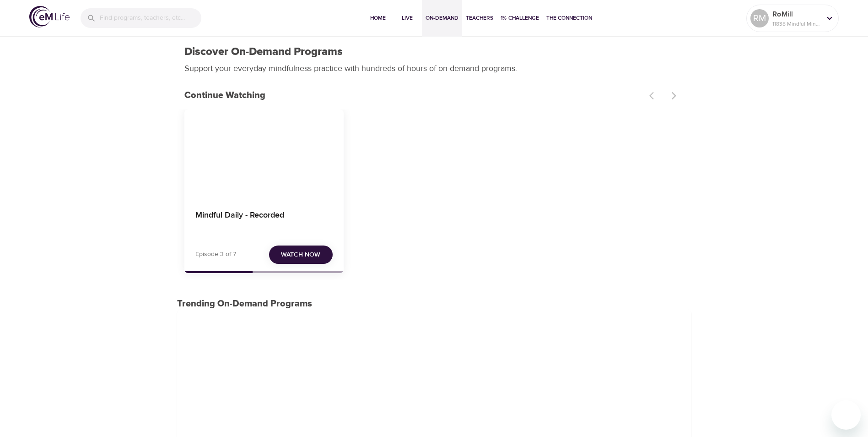 The image size is (868, 437). I want to click on p: Episode 3 of 7, so click(216, 254).